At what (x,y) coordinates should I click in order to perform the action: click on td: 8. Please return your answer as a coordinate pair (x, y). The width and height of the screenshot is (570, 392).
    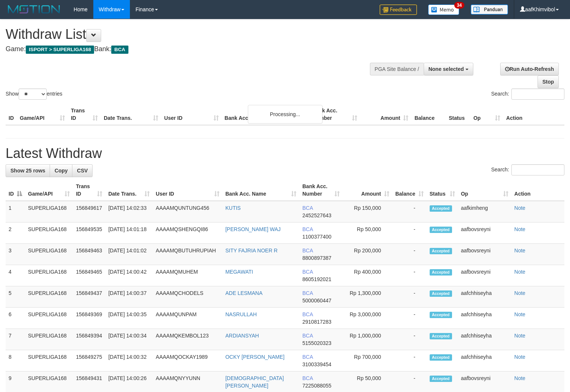
    Looking at the image, I should click on (15, 360).